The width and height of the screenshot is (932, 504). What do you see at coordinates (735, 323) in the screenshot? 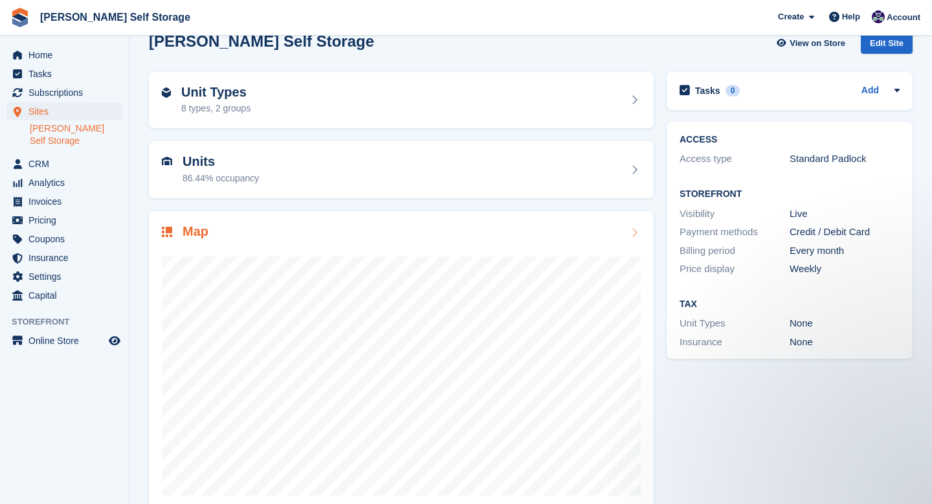
I see `div: Unit Types` at bounding box center [735, 323].